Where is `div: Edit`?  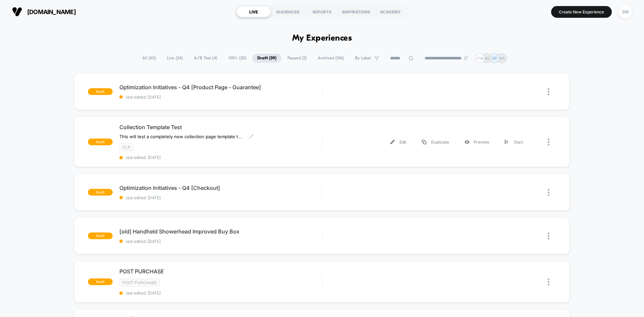 div: Edit is located at coordinates (398, 142).